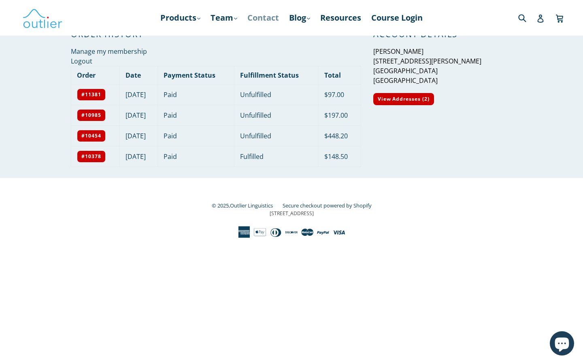 Image resolution: width=583 pixels, height=364 pixels. What do you see at coordinates (263, 18) in the screenshot?
I see `a: Contact` at bounding box center [263, 18].